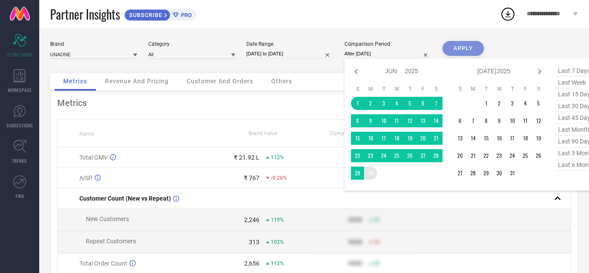  I want to click on td: Sat Jun 14 2025, so click(436, 121).